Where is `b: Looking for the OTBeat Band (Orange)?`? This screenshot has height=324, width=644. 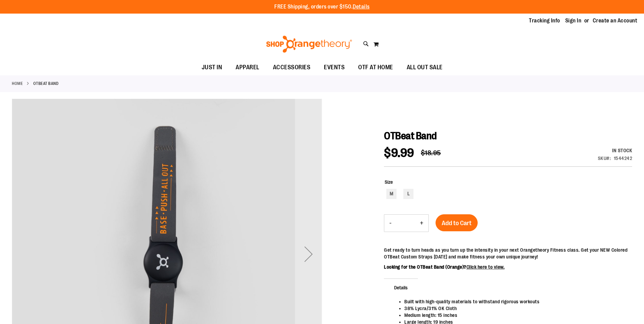
b: Looking for the OTBeat Band (Orange)? is located at coordinates (444, 267).